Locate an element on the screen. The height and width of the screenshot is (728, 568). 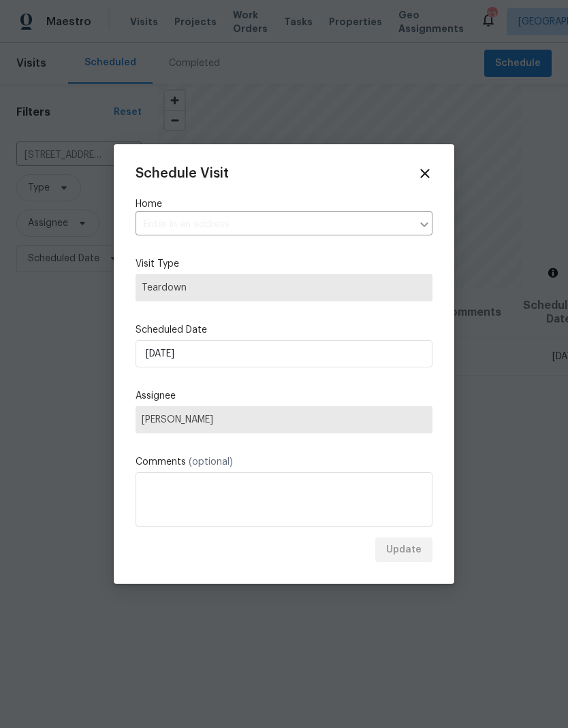
label: Assignee is located at coordinates (284, 396).